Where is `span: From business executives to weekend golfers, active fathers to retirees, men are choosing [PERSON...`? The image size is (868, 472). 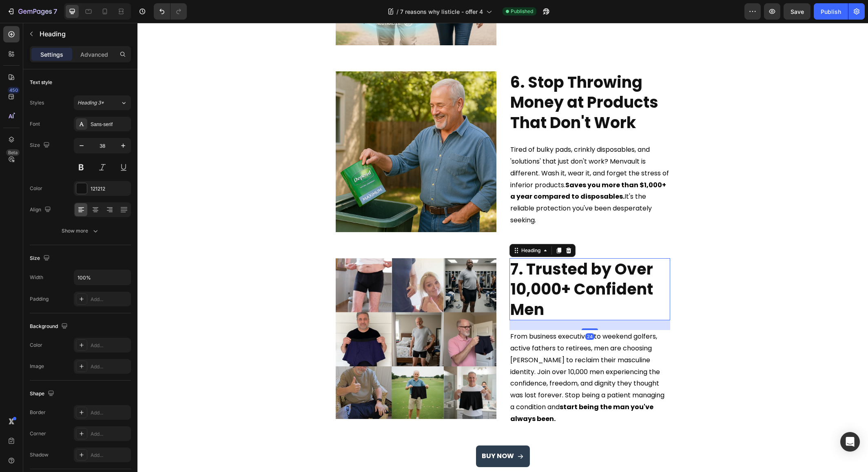
span: From business executives to weekend golfers, active fathers to retirees, men are choosing [PERSON... is located at coordinates (450, 354).